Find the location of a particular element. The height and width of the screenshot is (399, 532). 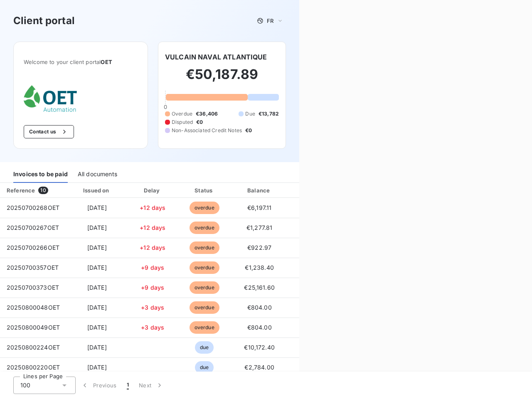

div: Reference is located at coordinates (21, 190).